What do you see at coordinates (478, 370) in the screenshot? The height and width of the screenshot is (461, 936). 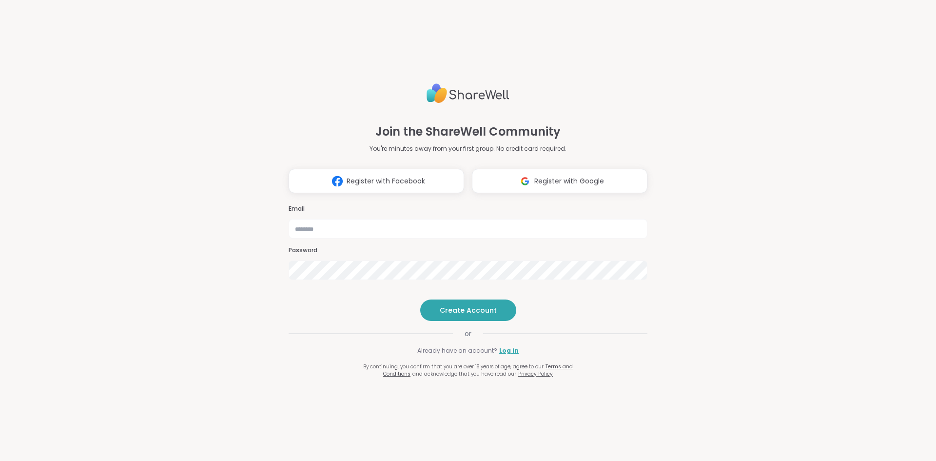 I see `a: Terms and Conditions` at bounding box center [478, 370].